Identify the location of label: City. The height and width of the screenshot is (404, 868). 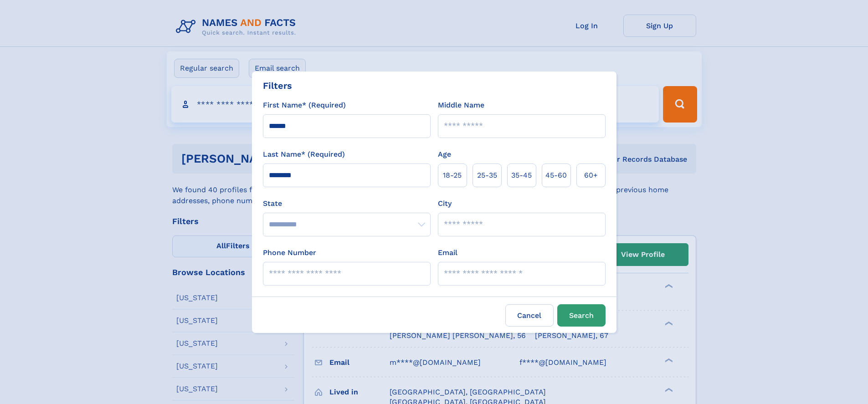
(444, 204).